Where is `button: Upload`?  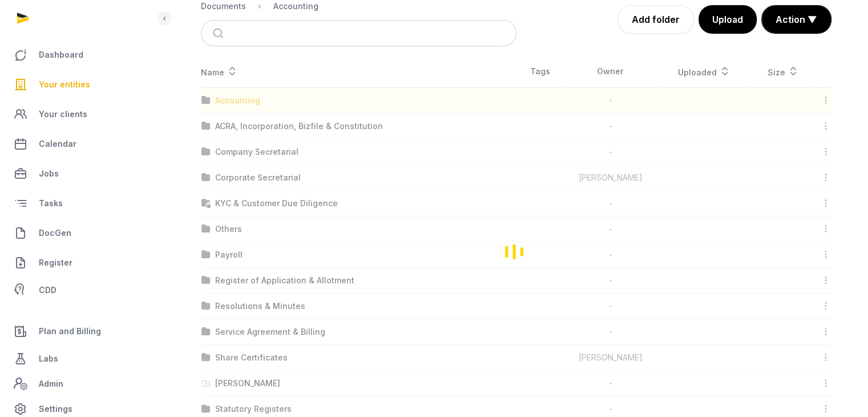 button: Upload is located at coordinates (728, 19).